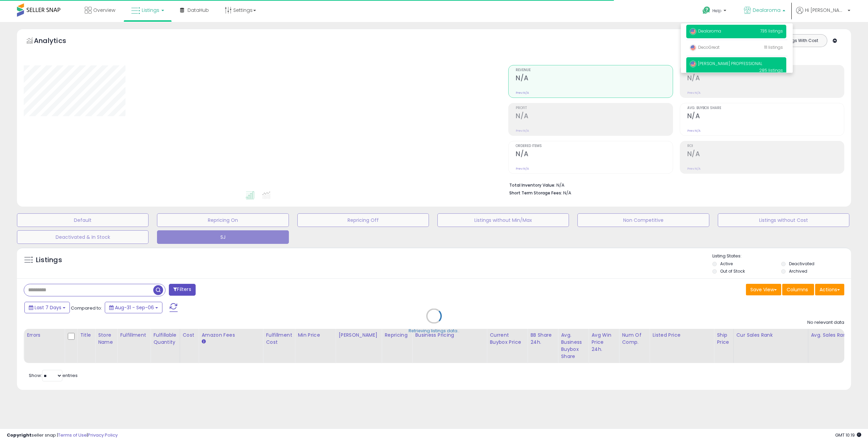  Describe the element at coordinates (594, 146) in the screenshot. I see `span: Ordered Items` at that location.